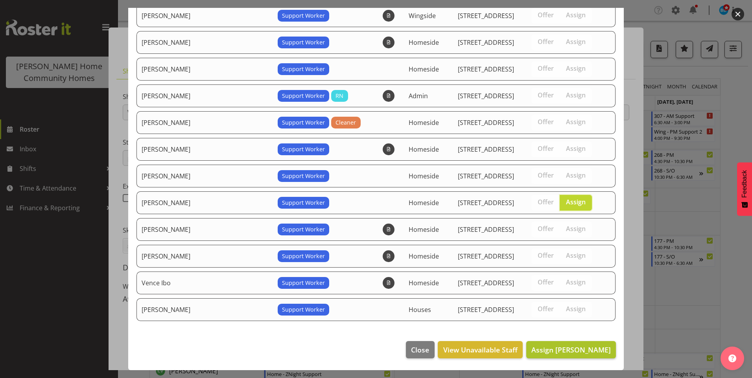  I want to click on button: Close, so click(420, 350).